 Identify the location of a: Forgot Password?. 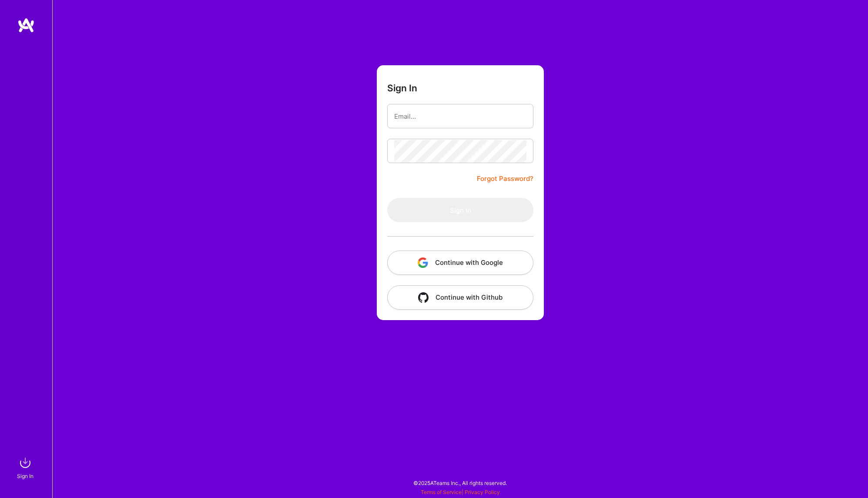
(505, 179).